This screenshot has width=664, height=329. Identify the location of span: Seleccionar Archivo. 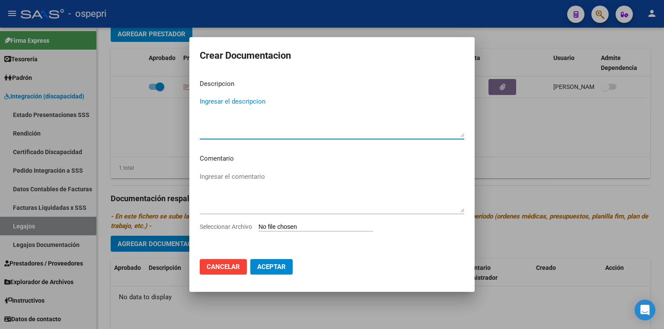
(226, 227).